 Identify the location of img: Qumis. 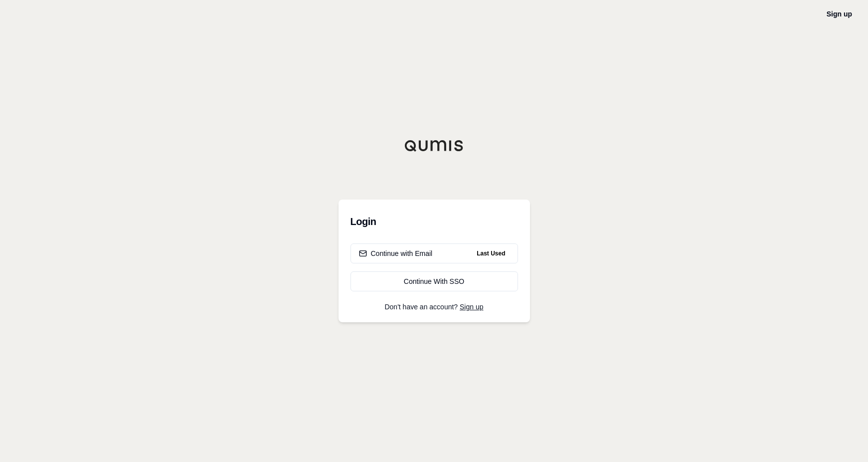
(434, 146).